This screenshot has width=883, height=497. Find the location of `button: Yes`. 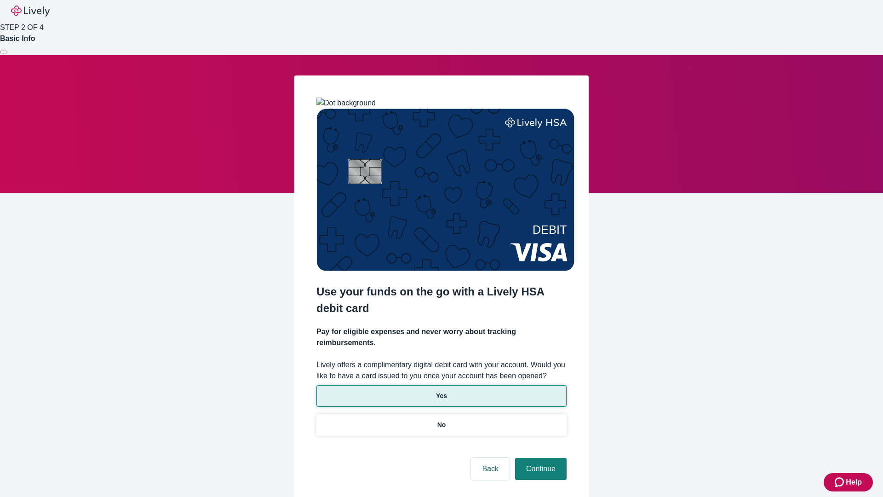

button: Yes is located at coordinates (441, 395).